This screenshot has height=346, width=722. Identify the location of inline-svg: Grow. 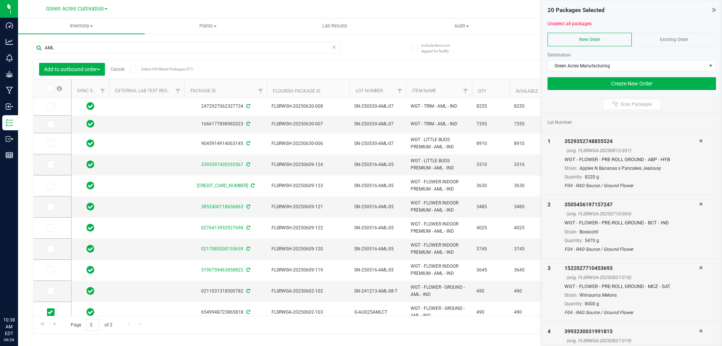
(9, 74).